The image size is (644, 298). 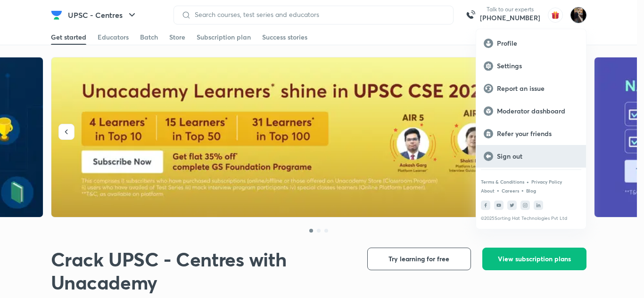 What do you see at coordinates (487, 191) in the screenshot?
I see `a: About` at bounding box center [487, 191].